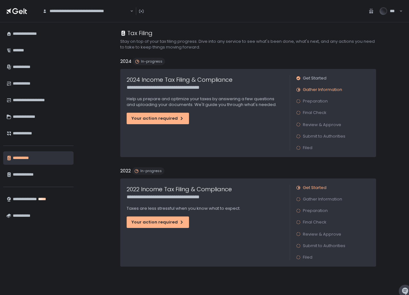 This screenshot has height=295, width=409. I want to click on input: Search for option, so click(129, 11).